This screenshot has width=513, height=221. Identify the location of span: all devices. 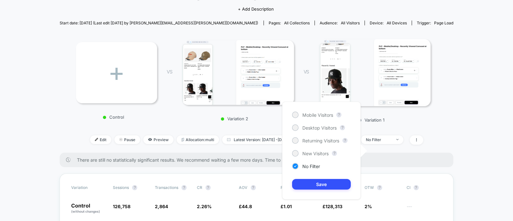
(397, 23).